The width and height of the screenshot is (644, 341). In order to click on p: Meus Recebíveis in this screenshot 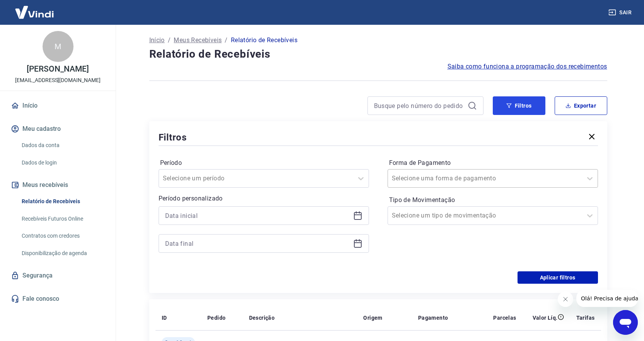, I will do `click(198, 40)`.